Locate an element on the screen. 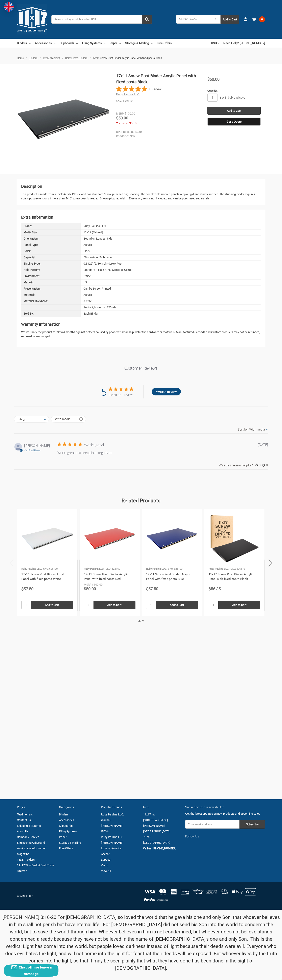  a: 11x17 Screw Post Binder Acrylic Panel with fixed posts Black is located at coordinates (231, 576).